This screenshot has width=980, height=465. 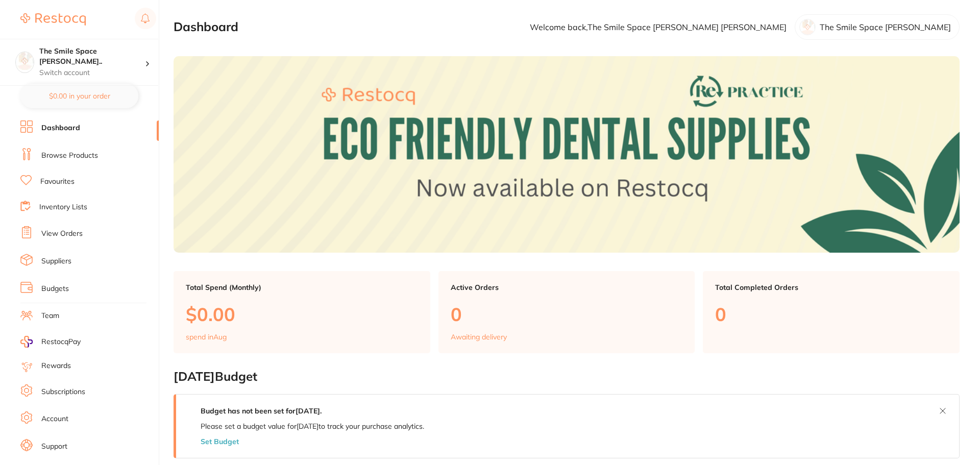 What do you see at coordinates (25, 61) in the screenshot?
I see `img: The Smile Space Lilli Pilli` at bounding box center [25, 61].